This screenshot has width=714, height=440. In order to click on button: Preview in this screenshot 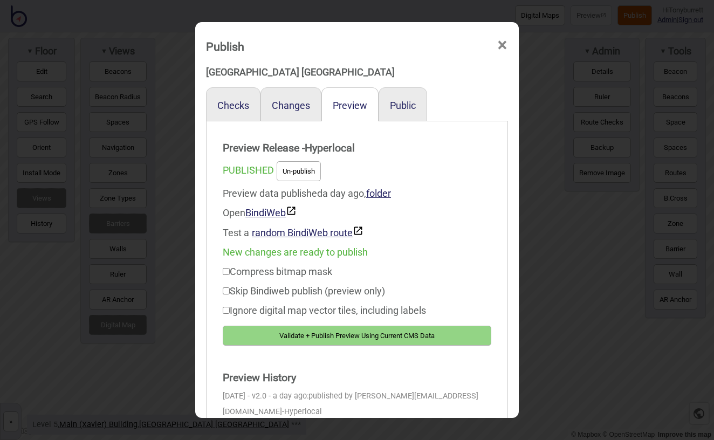, I will do `click(350, 105)`.